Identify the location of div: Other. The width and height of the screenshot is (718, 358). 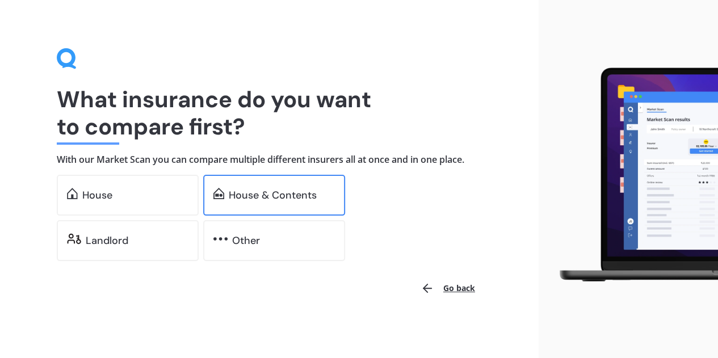
(246, 241).